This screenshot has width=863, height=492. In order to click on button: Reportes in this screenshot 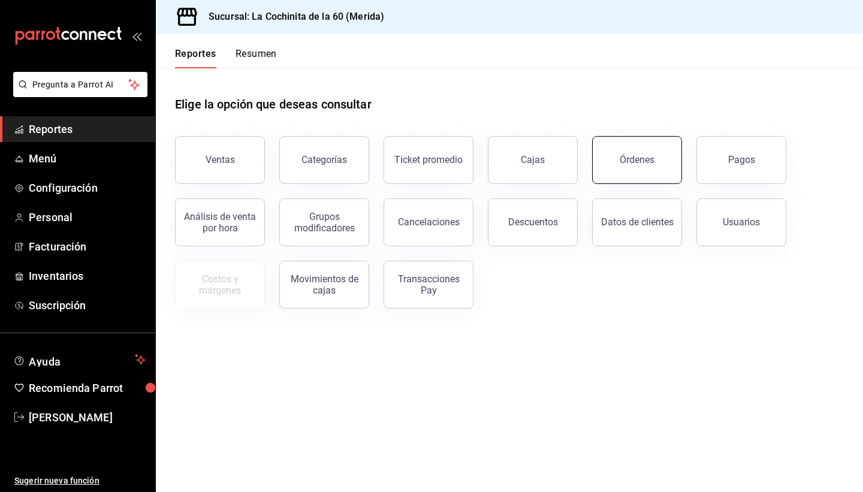, I will do `click(195, 58)`.